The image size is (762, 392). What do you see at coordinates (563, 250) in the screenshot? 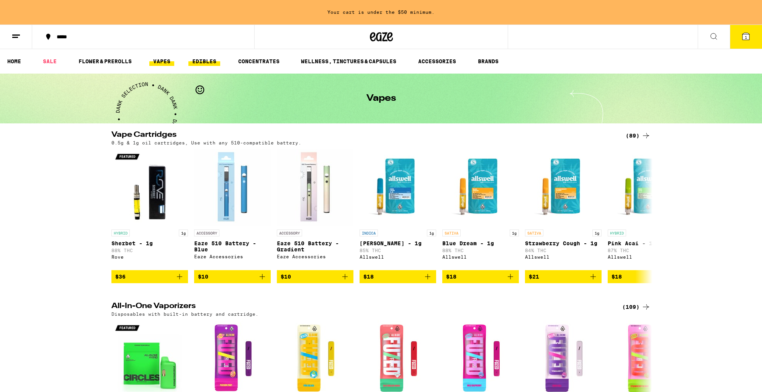
I see `p: 84% THC` at bounding box center [563, 250].